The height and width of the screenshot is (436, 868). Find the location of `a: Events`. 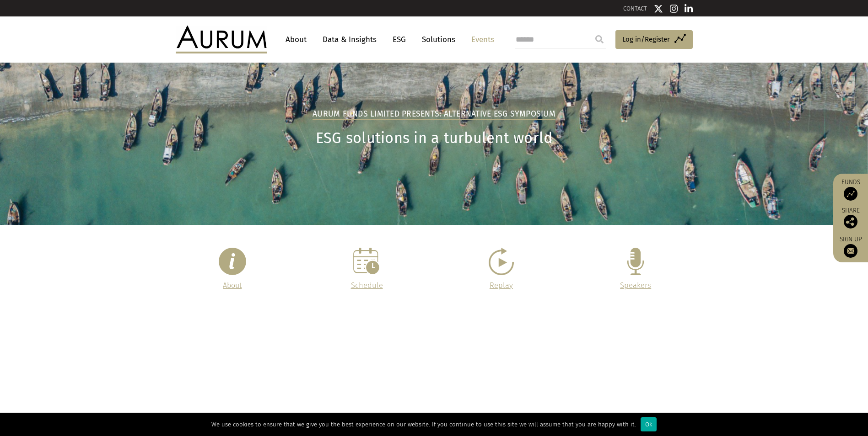

a: Events is located at coordinates (481, 39).